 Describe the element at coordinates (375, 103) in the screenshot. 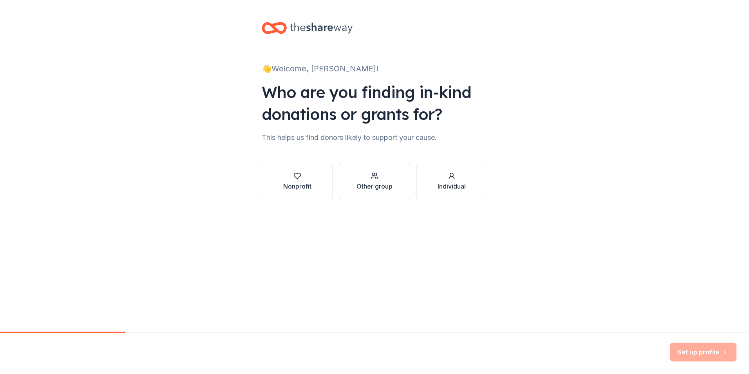

I see `div: Who are you finding in-kind donations or grants for?` at that location.